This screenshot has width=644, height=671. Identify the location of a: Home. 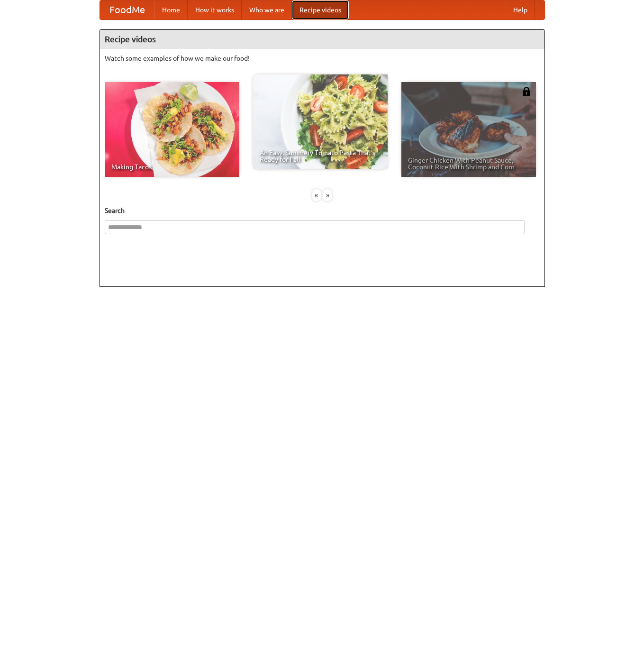
(171, 10).